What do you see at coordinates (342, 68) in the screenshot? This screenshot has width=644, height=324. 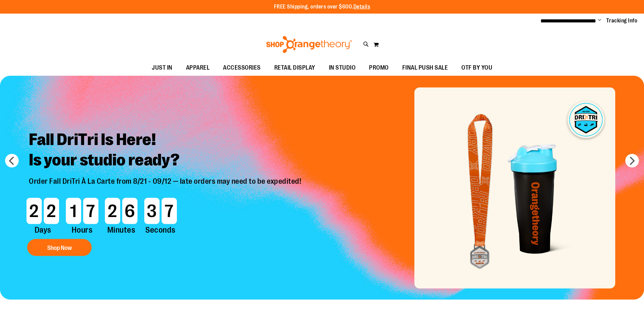 I see `span: IN STUDIO` at bounding box center [342, 68].